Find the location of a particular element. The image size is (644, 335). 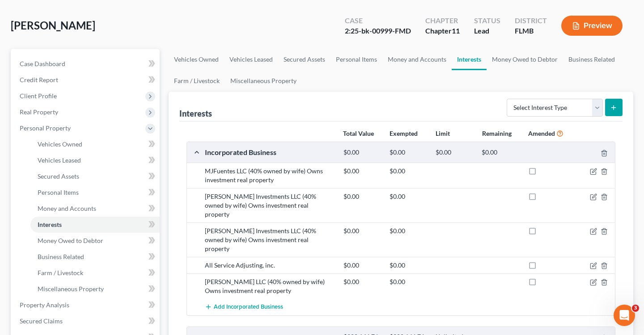

strong: Exempted is located at coordinates (403, 133).